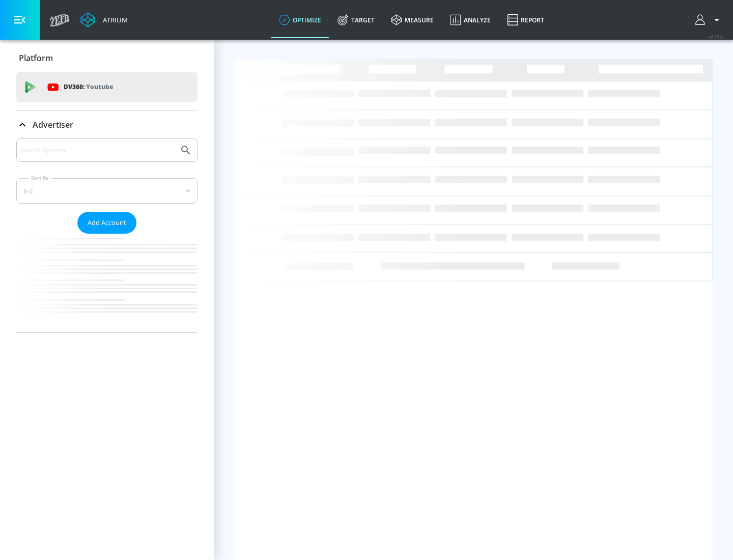 The image size is (733, 560). I want to click on a: Analyze, so click(470, 20).